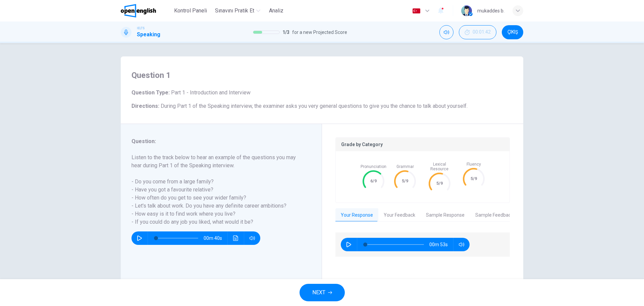 Image resolution: width=644 pixels, height=306 pixels. What do you see at coordinates (400, 215) in the screenshot?
I see `button: Your Feedback` at bounding box center [400, 215].